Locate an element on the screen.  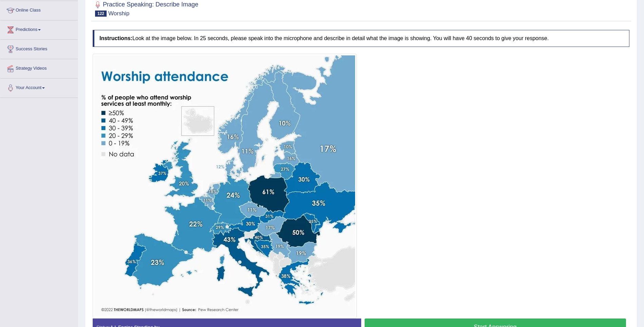
a: Predictions is located at coordinates (39, 29).